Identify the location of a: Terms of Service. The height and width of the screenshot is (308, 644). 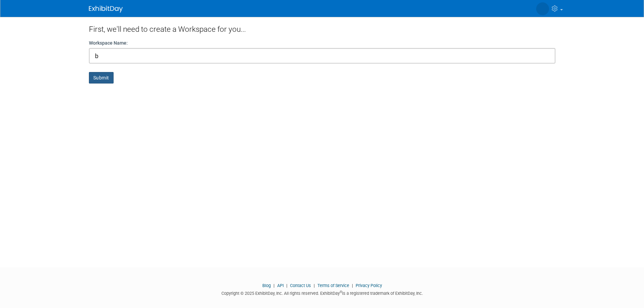
(333, 285).